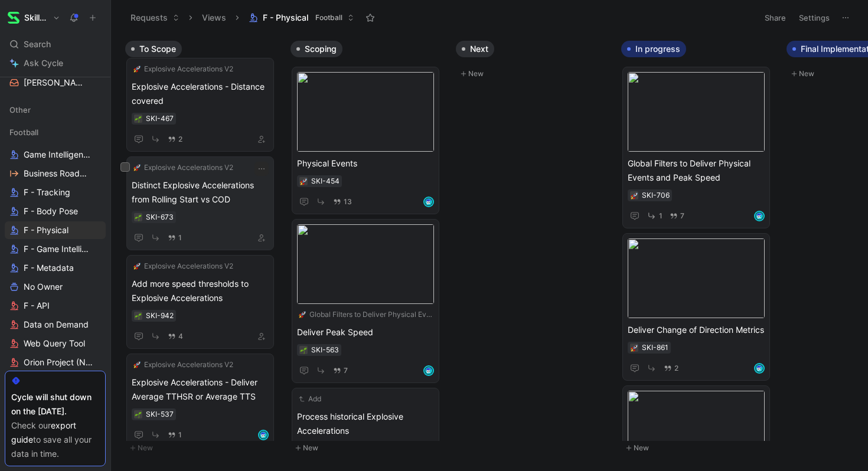 This screenshot has width=868, height=471. I want to click on div: SKI-861, so click(655, 347).